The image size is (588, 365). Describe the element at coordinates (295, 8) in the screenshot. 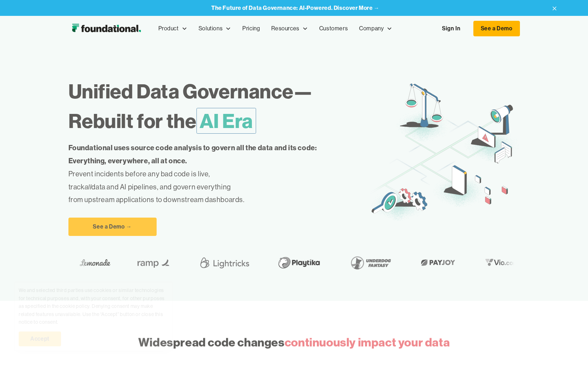

I see `a: The Future of Data Governance: AI-Powered. Discover More →` at that location.